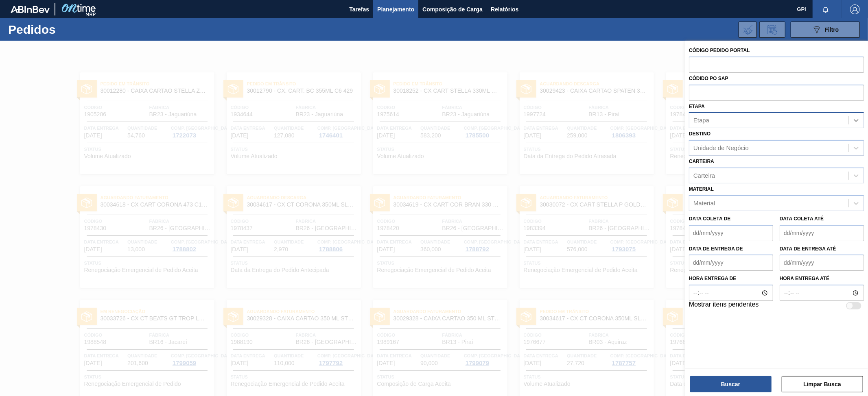 The height and width of the screenshot is (396, 868). What do you see at coordinates (359, 10) in the screenshot?
I see `span: Tarefas` at bounding box center [359, 10].